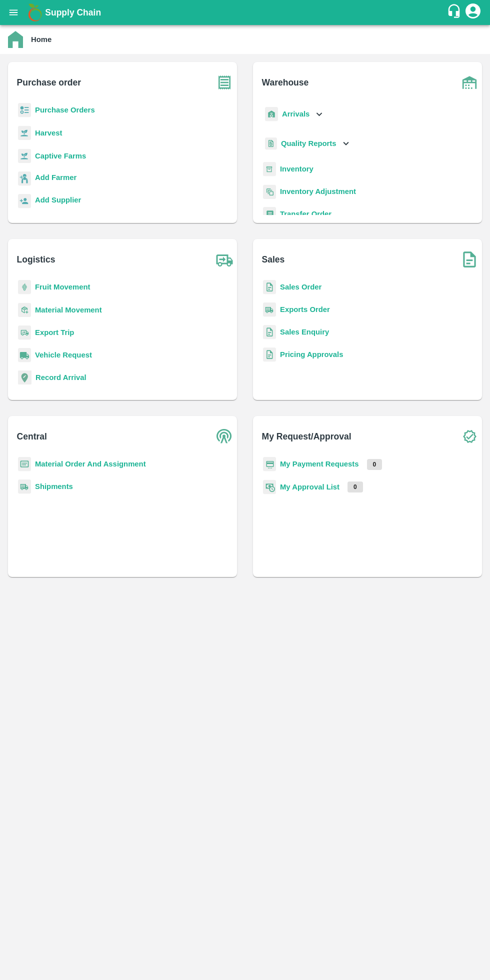 The height and width of the screenshot is (980, 490). What do you see at coordinates (60, 156) in the screenshot?
I see `b: Captive Farms` at bounding box center [60, 156].